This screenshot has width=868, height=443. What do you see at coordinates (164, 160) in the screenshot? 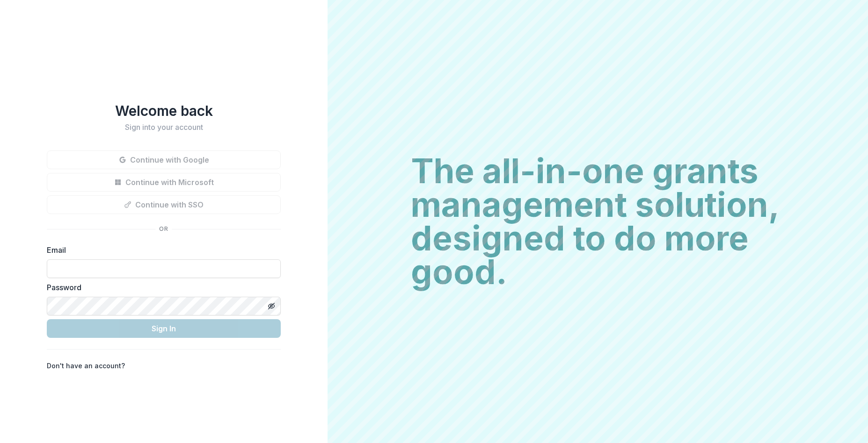
I see `button: Continue with Google` at bounding box center [164, 160].